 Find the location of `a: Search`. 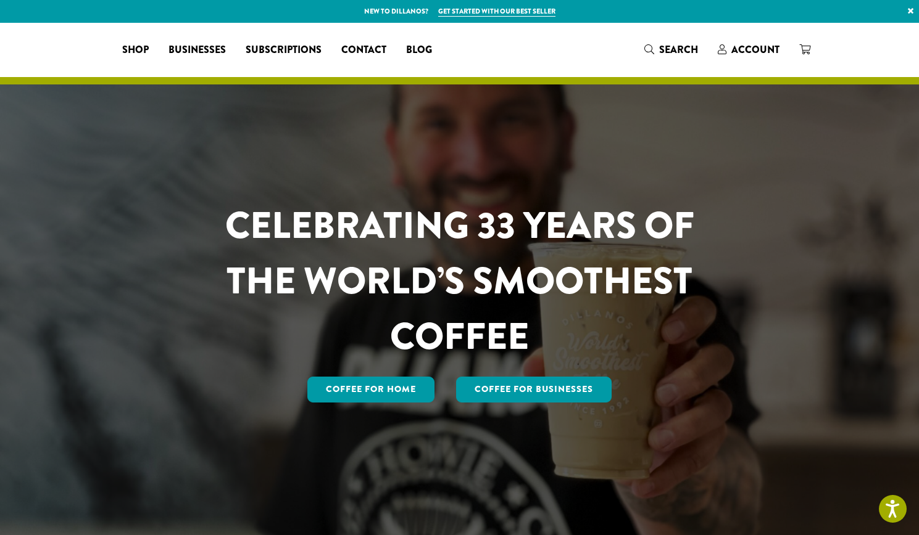

a: Search is located at coordinates (671, 49).